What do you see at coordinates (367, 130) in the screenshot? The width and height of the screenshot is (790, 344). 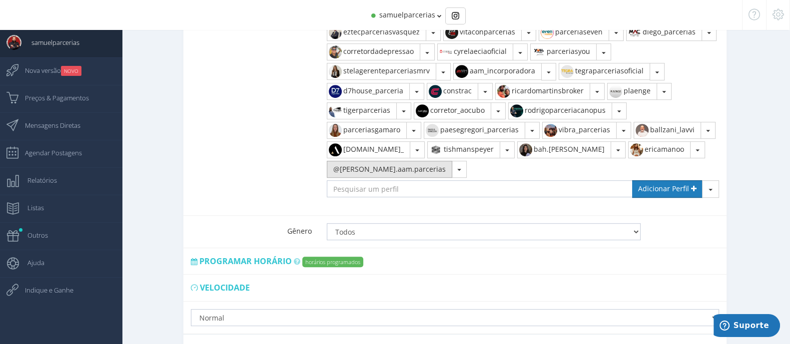 I see `button: parceriasgamaro` at bounding box center [367, 130].